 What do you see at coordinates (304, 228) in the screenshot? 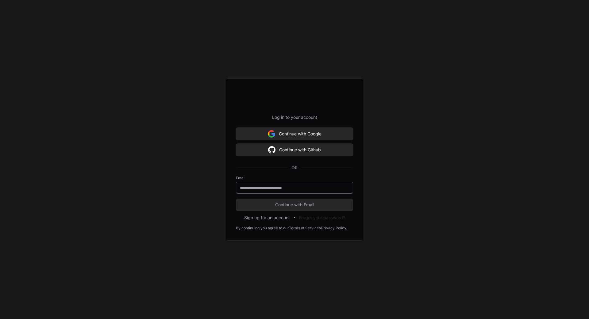
I see `a: Terms of Service` at bounding box center [304, 228].